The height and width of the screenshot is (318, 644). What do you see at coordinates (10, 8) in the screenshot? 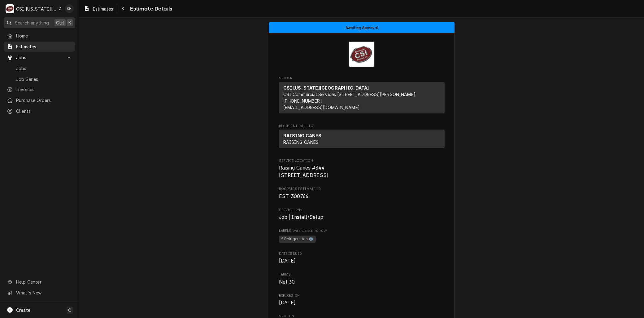
I see `div: CSI Kansas City's Avatar` at bounding box center [10, 8].